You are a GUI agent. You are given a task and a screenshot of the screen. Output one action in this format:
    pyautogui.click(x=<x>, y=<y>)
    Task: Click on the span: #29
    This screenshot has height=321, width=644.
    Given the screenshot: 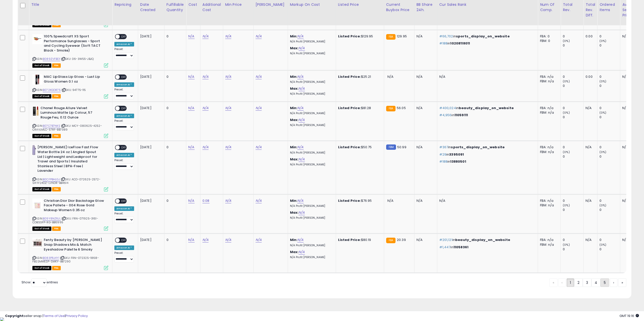 What is the action you would take?
    pyautogui.click(x=443, y=155)
    